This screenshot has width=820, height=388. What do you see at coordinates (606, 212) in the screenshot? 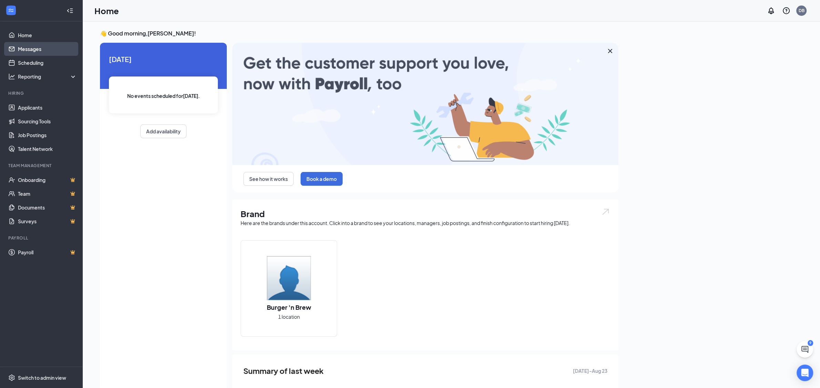
I see `img: open.6027fd2a22e1237b5b06.svg` at bounding box center [606, 212].